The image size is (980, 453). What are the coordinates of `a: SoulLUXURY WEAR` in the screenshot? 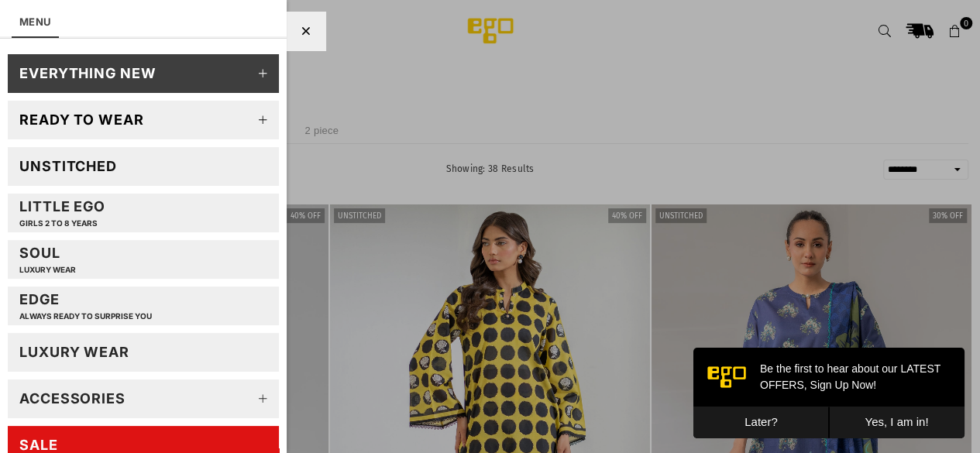 It's located at (144, 259).